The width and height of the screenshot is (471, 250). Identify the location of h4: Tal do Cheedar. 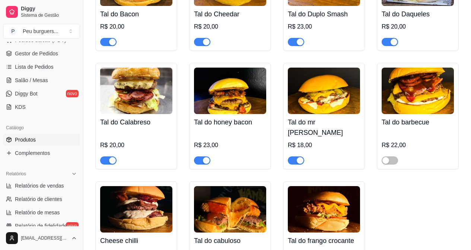
(230, 14).